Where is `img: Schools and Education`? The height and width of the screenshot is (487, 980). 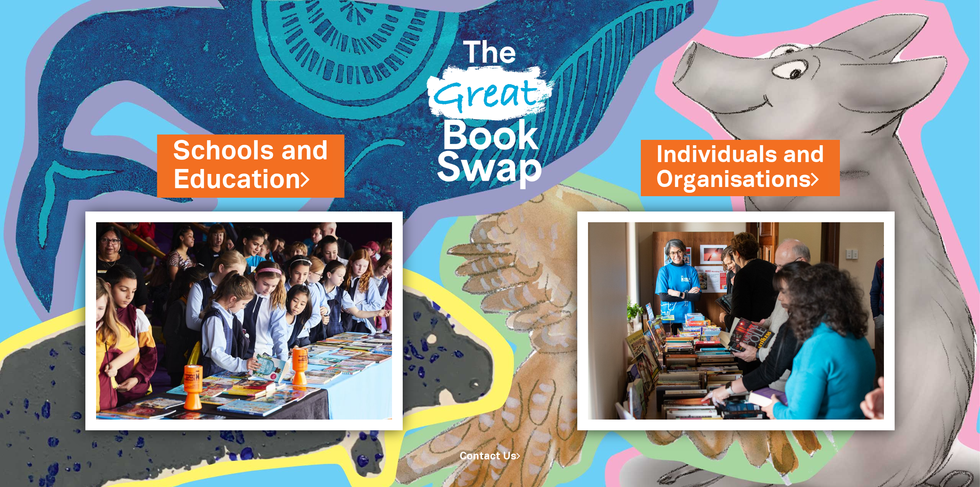
img: Schools and Education is located at coordinates (244, 321).